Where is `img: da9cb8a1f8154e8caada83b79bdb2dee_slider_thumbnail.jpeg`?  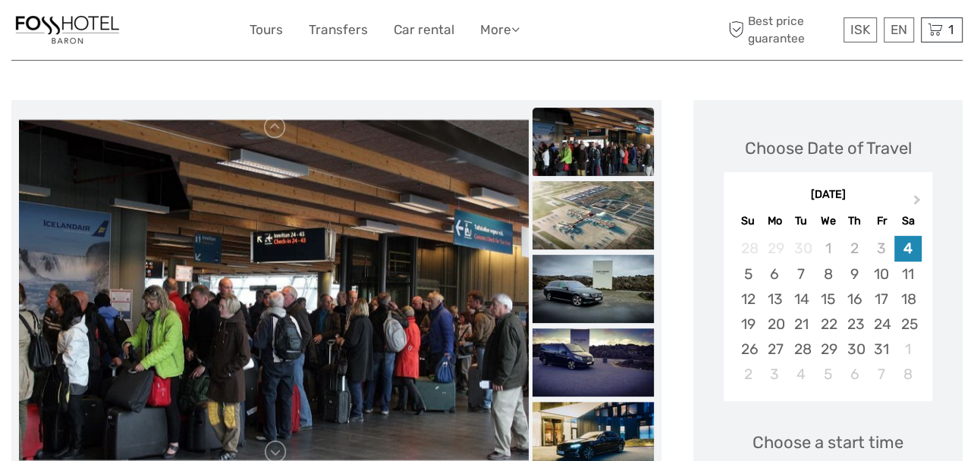
img: da9cb8a1f8154e8caada83b79bdb2dee_slider_thumbnail.jpeg is located at coordinates (593, 289).